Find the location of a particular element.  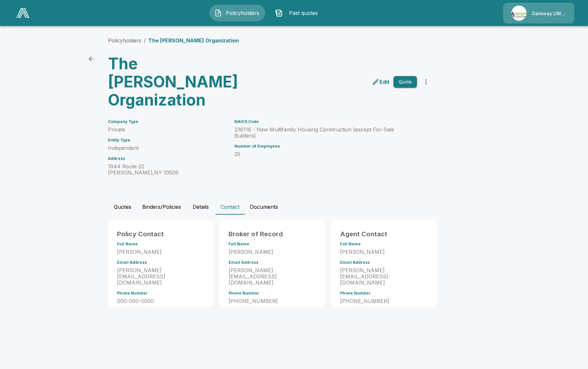

h6: Broker of Record is located at coordinates (273, 234).